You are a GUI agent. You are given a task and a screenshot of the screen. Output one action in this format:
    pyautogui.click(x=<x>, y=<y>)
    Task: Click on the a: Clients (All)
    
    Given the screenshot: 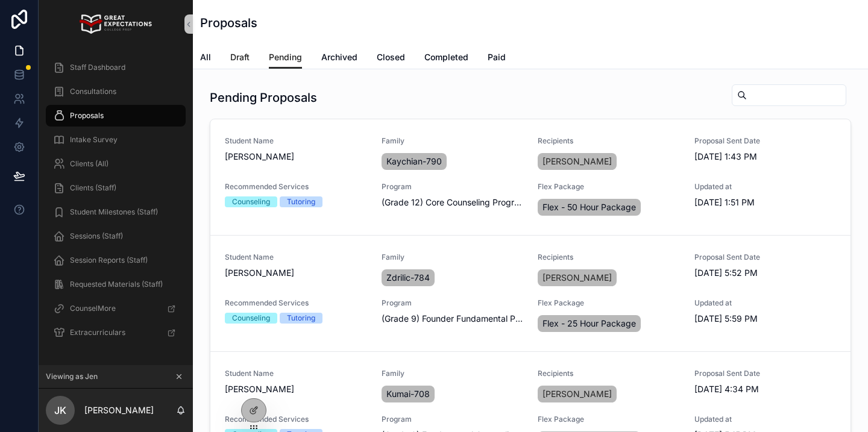 What is the action you would take?
    pyautogui.click(x=116, y=164)
    